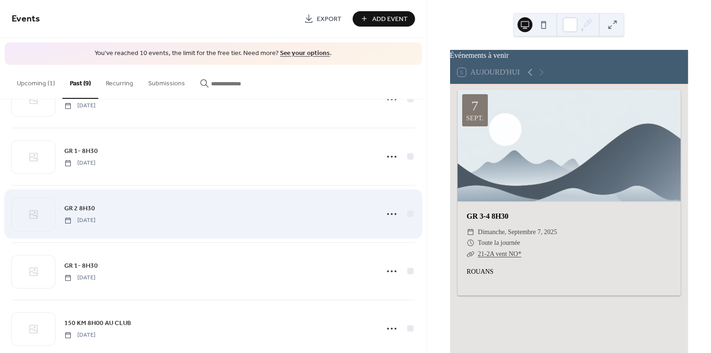 The width and height of the screenshot is (711, 353). Describe the element at coordinates (166, 81) in the screenshot. I see `button: Submissions` at that location.